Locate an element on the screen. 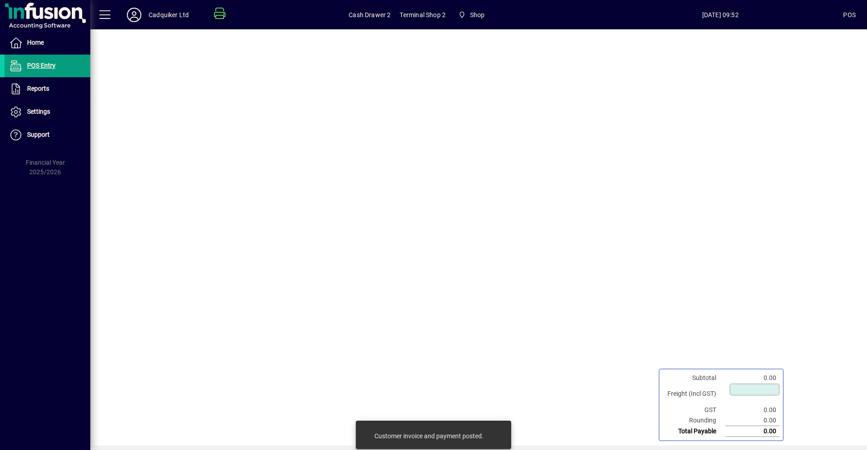 The width and height of the screenshot is (867, 450). div: POS is located at coordinates (849, 15).